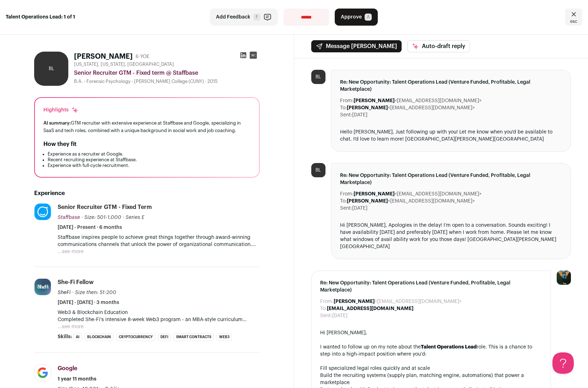 This screenshot has height=388, width=588. What do you see at coordinates (94, 293) in the screenshot?
I see `span: · Size then: 51-200` at bounding box center [94, 293].